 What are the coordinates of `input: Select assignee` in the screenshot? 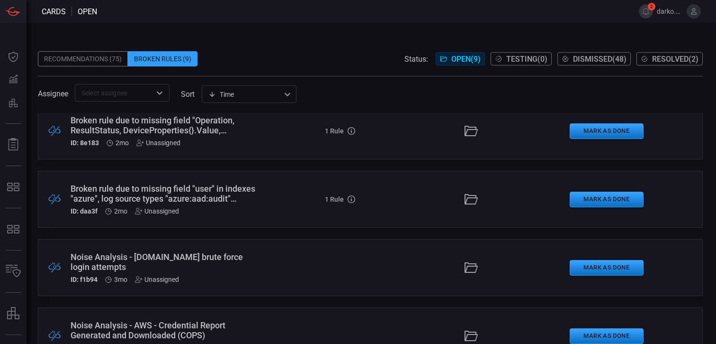 It's located at (114, 92).